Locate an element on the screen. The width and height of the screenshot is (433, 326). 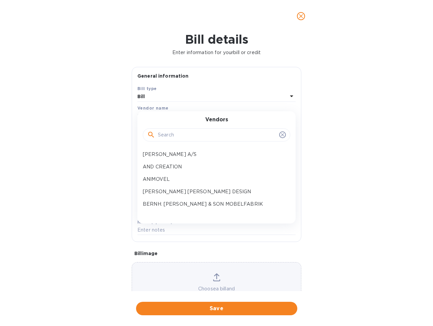
input: Search is located at coordinates (217, 135).